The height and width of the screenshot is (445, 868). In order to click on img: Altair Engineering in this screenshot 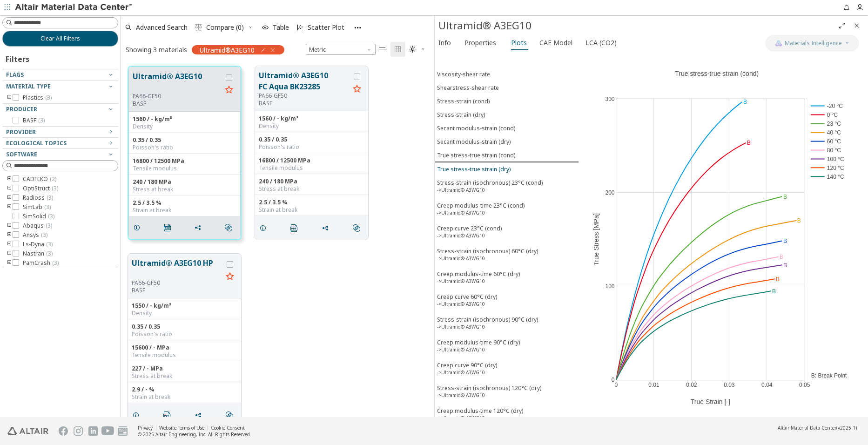, I will do `click(28, 430)`.